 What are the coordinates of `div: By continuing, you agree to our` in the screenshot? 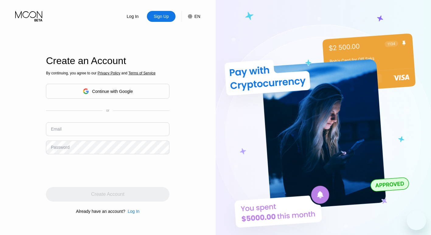 It's located at (108, 73).